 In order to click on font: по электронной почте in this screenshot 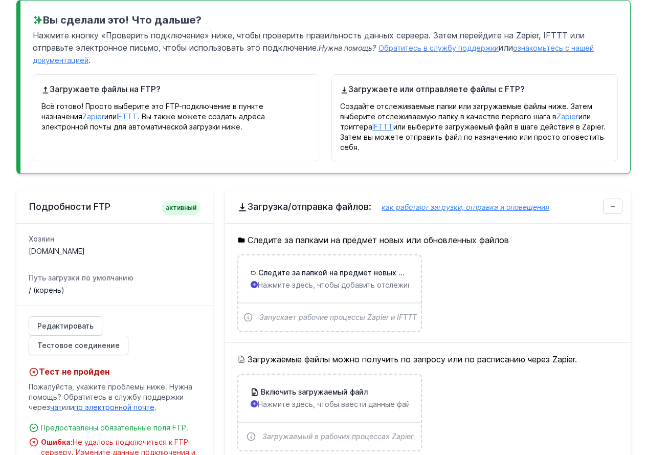, I will do `click(114, 407)`.